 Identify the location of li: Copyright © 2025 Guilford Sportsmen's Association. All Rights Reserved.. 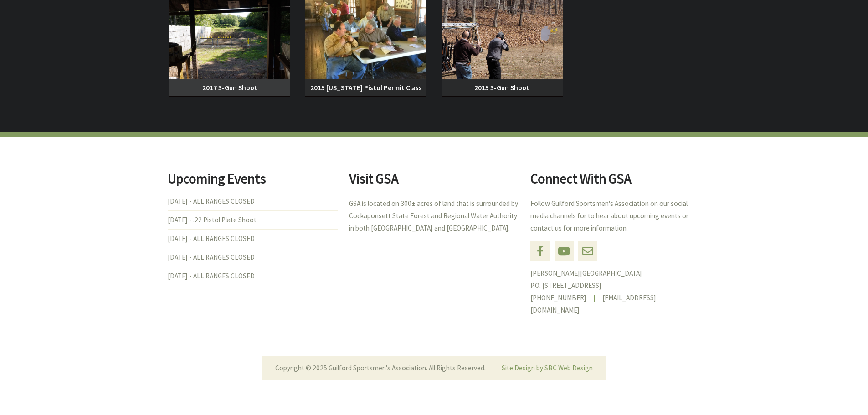
(384, 367).